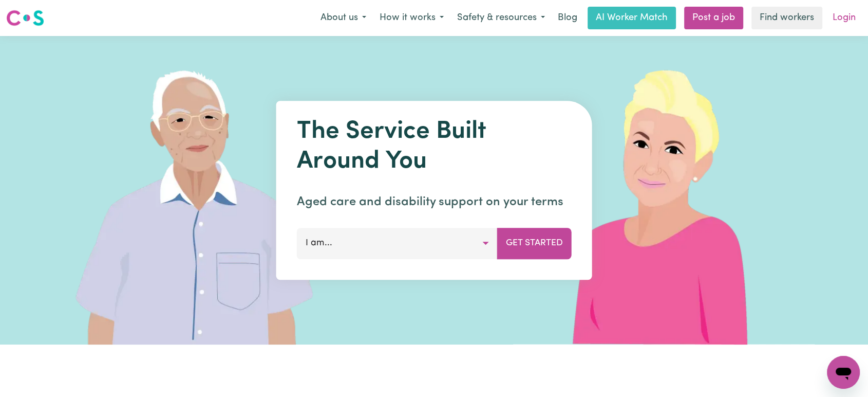 The width and height of the screenshot is (868, 397). Describe the element at coordinates (534, 243) in the screenshot. I see `button: Get Started` at that location.